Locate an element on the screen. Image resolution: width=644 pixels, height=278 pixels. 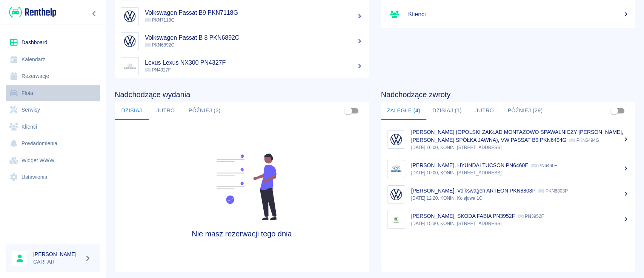
button: Dzisiaj (1) is located at coordinates (447, 111).